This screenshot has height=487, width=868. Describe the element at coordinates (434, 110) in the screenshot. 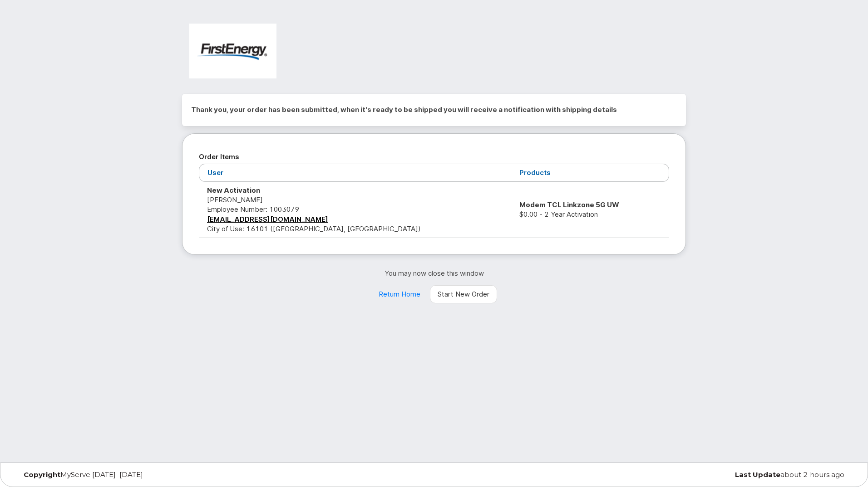

I see `h2: Thank you, your order has been submitted, when it's ready to be shipped you will receive a notifi...` at that location.